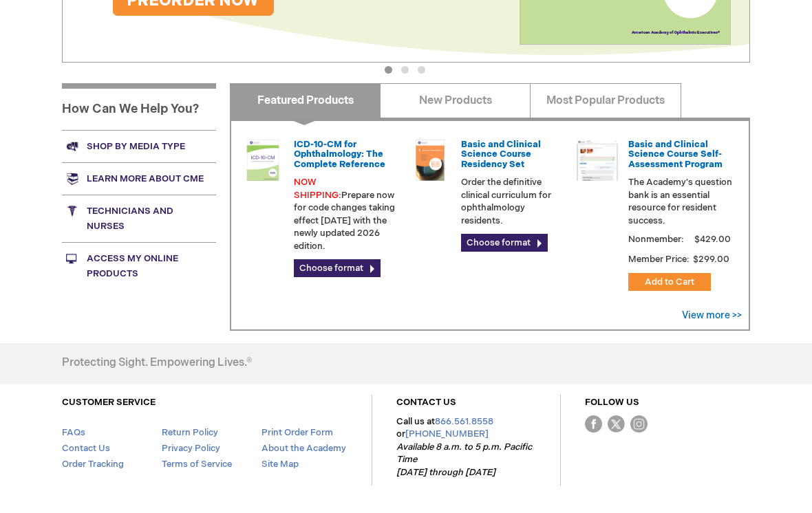  What do you see at coordinates (426, 402) in the screenshot?
I see `a: CONTACT US` at bounding box center [426, 402].